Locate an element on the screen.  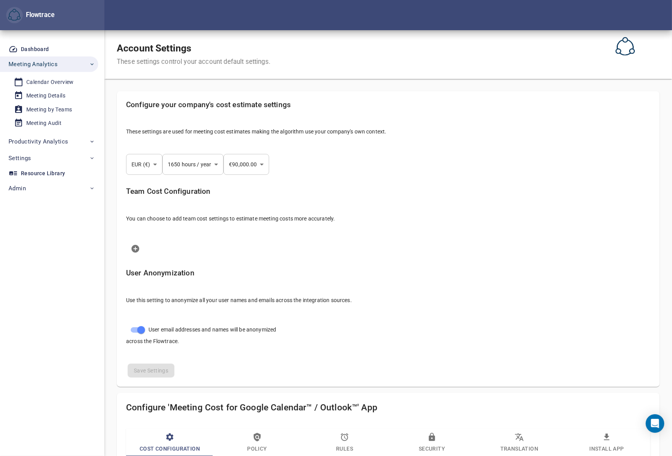
span: Settings is located at coordinates (20, 158).